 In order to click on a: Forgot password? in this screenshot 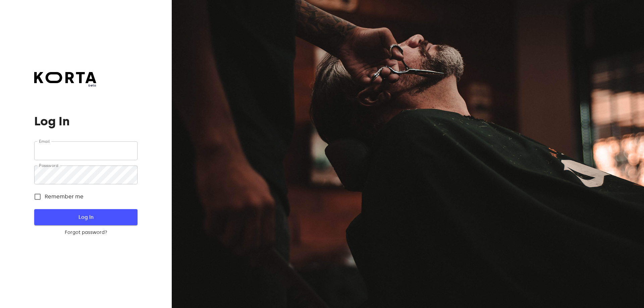, I will do `click(86, 233)`.